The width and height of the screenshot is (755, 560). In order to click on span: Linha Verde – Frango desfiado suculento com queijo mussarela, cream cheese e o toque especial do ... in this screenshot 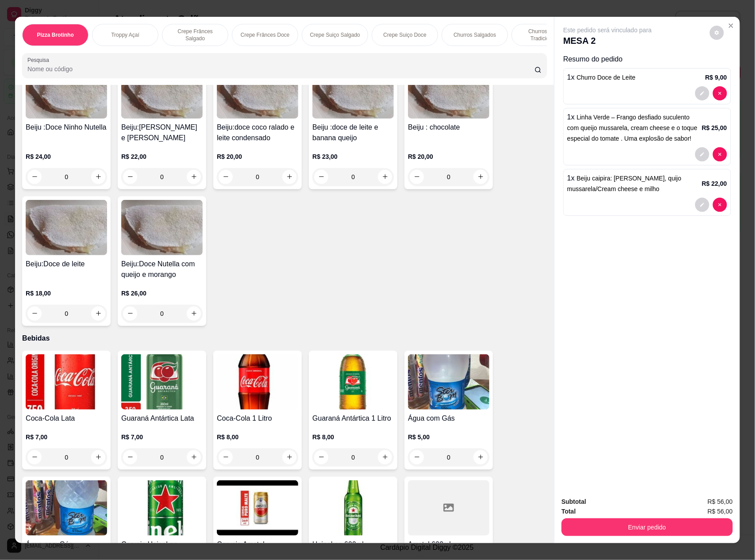, I will do `click(633, 128)`.